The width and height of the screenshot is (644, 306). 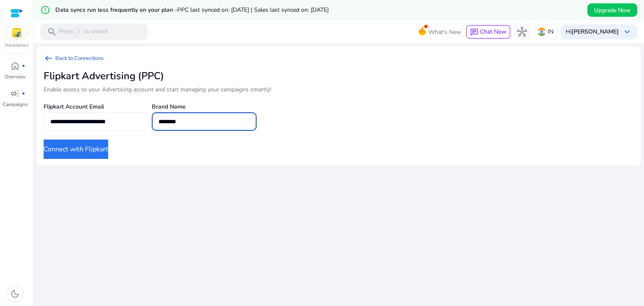 I want to click on span: hub, so click(x=522, y=32).